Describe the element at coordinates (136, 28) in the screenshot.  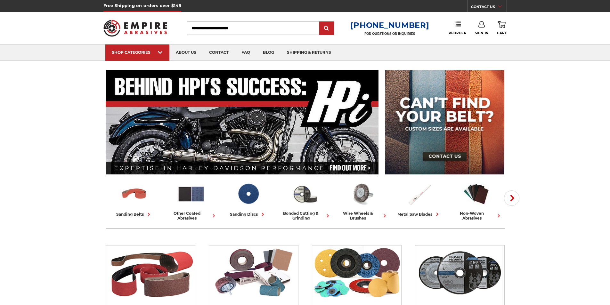
I see `img: Empire Abrasives` at that location.